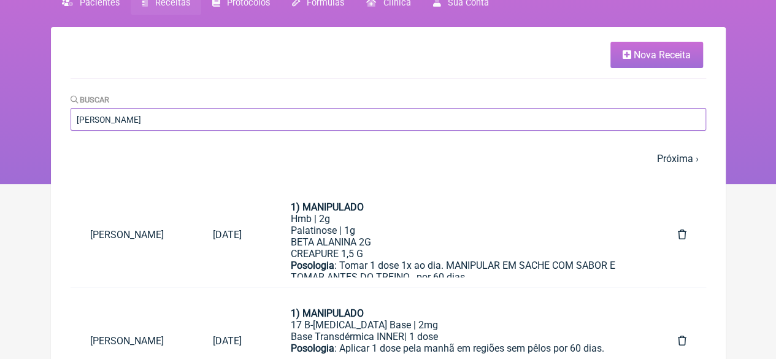 The height and width of the screenshot is (359, 776). Describe the element at coordinates (388, 119) in the screenshot. I see `input: Paciente ou conteúdo da fórmula` at that location.